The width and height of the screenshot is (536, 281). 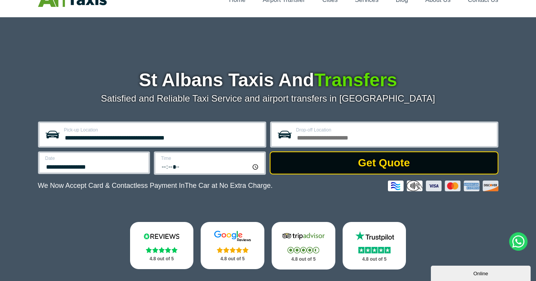 What do you see at coordinates (384, 163) in the screenshot?
I see `button: Get Quote` at bounding box center [384, 163].